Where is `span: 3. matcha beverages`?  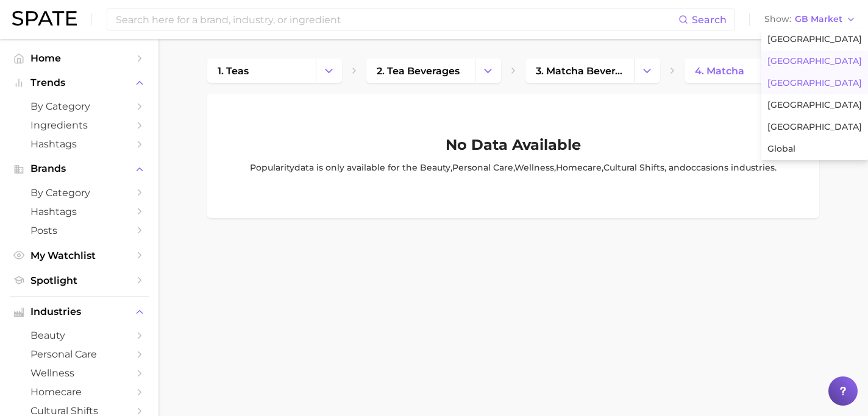 span: 3. matcha beverages is located at coordinates (580, 71).